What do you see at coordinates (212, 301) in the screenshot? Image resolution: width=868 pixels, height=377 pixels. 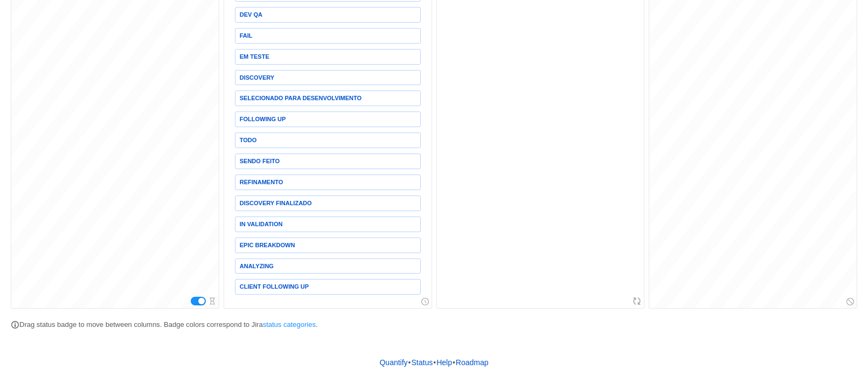 I see `i: icon: hourglass` at bounding box center [212, 301].